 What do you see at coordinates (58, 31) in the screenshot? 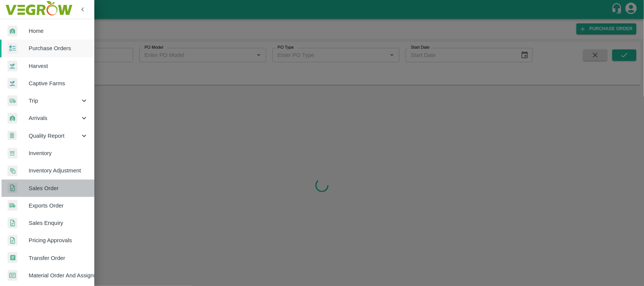
I see `span: Home` at bounding box center [58, 31].